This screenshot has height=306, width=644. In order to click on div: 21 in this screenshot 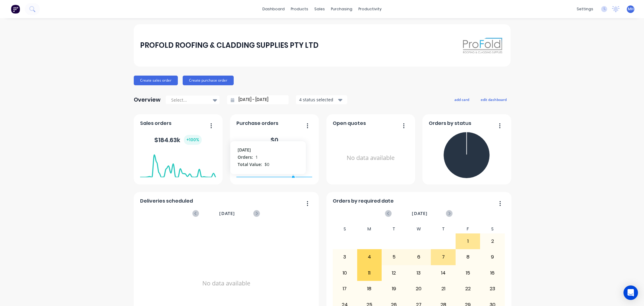, I will do `click(443, 288)`.